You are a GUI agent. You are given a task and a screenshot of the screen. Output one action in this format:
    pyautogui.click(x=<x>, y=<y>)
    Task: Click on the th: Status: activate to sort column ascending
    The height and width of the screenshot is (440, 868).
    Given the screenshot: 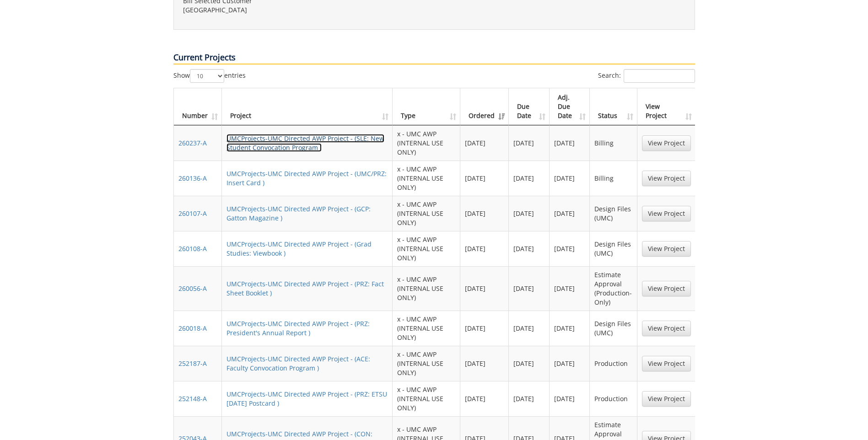 What is the action you would take?
    pyautogui.click(x=613, y=107)
    